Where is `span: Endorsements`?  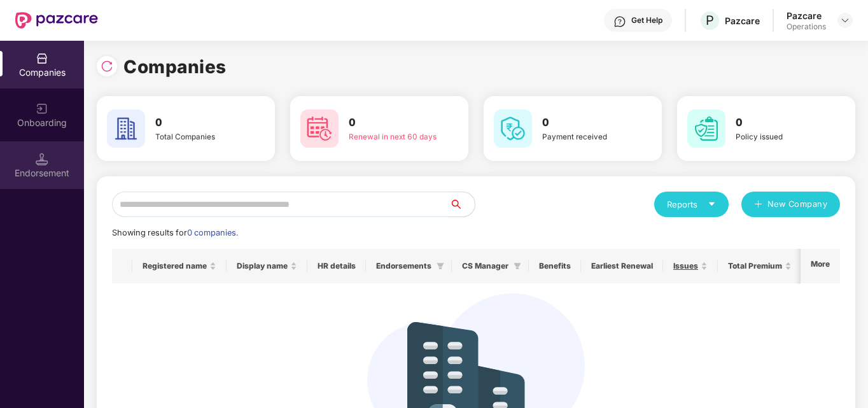 span: Endorsements is located at coordinates (404, 266).